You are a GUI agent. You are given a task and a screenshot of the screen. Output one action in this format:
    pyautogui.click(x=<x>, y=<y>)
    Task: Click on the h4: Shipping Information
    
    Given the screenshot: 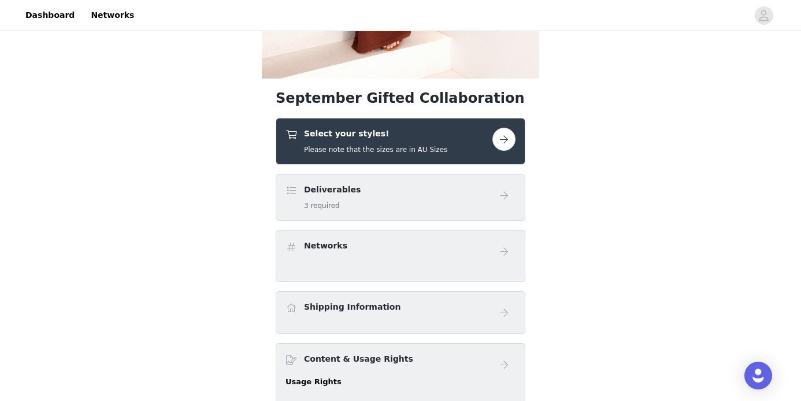 What is the action you would take?
    pyautogui.click(x=352, y=307)
    